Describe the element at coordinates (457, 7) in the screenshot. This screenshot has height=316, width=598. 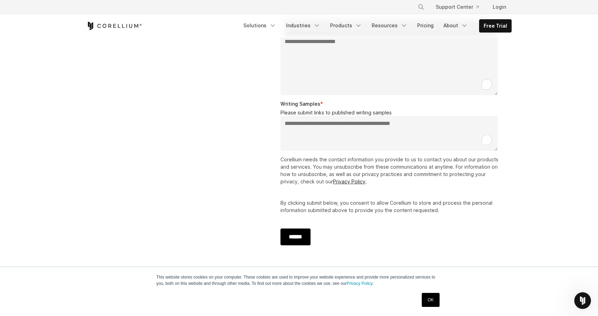
I see `a: Support Center` at that location.